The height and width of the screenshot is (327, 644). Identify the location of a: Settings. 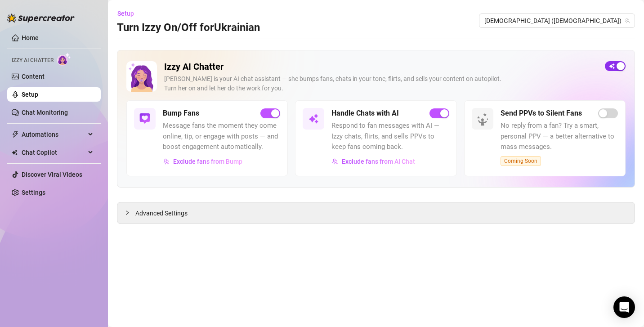
(33, 192).